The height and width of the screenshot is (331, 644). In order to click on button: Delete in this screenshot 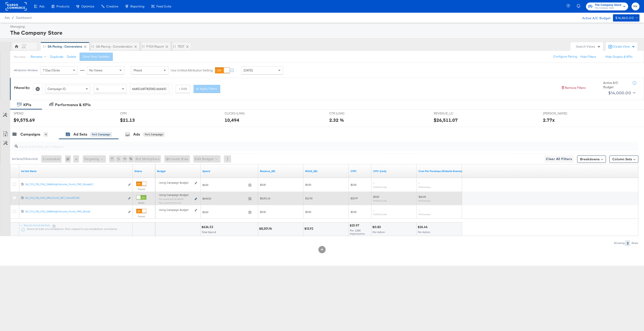, I will do `click(71, 57)`.